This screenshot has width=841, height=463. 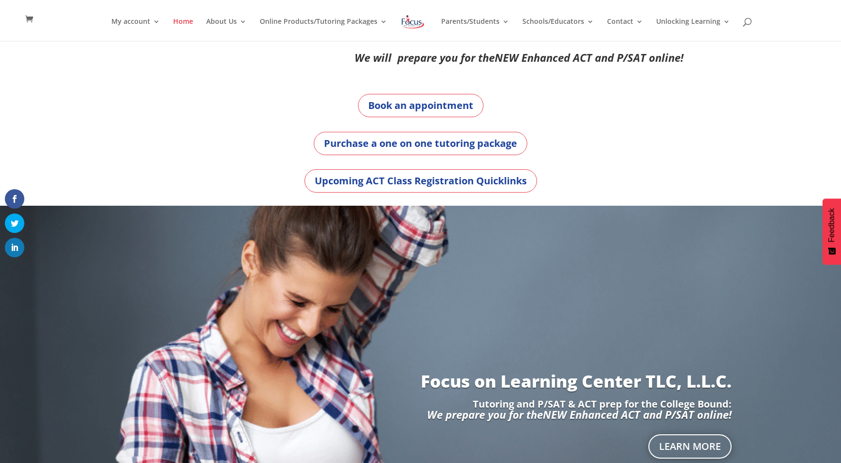 What do you see at coordinates (475, 29) in the screenshot?
I see `a: Parents/Students` at bounding box center [475, 29].